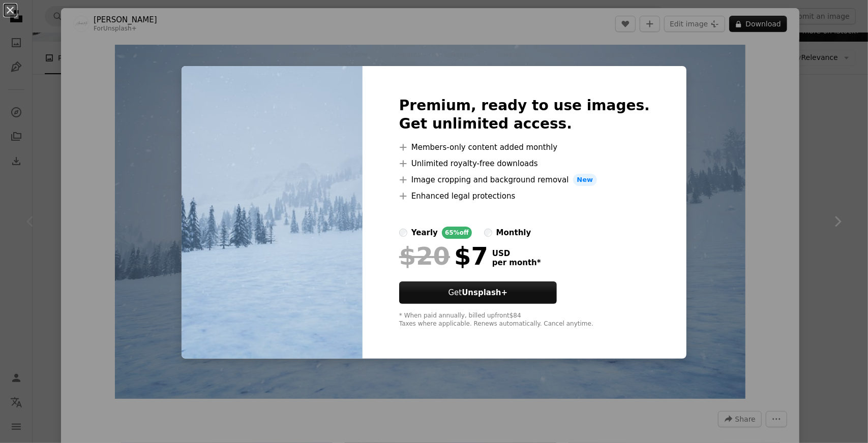 Image resolution: width=868 pixels, height=443 pixels. I want to click on span: per month *, so click(517, 263).